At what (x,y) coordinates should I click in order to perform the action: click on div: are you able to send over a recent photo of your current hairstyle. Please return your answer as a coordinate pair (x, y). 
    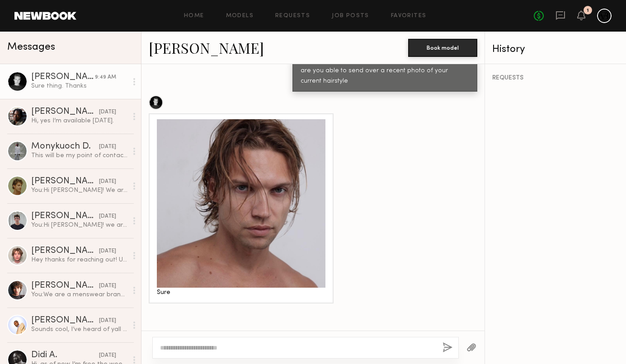
    Looking at the image, I should click on (384, 76).